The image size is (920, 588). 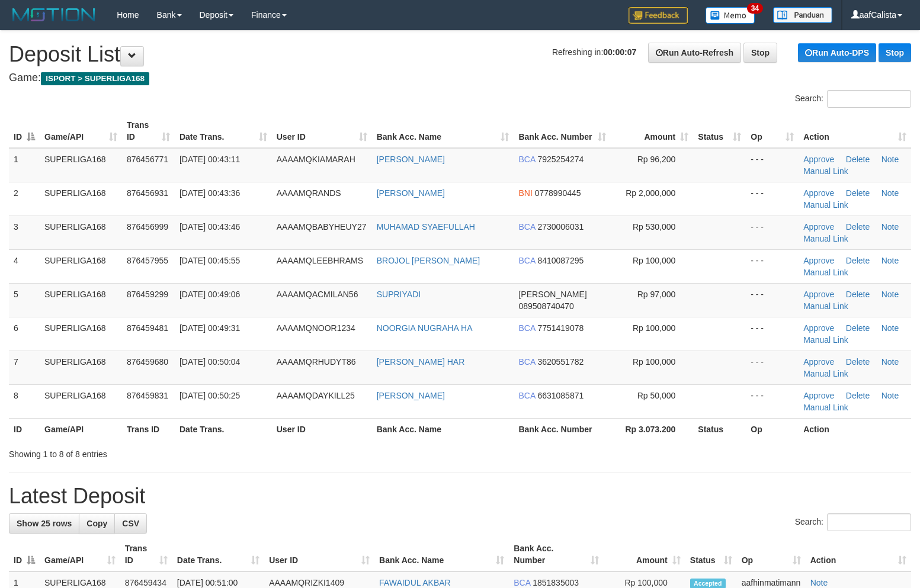 I want to click on span: Rp 50,000, so click(x=657, y=396).